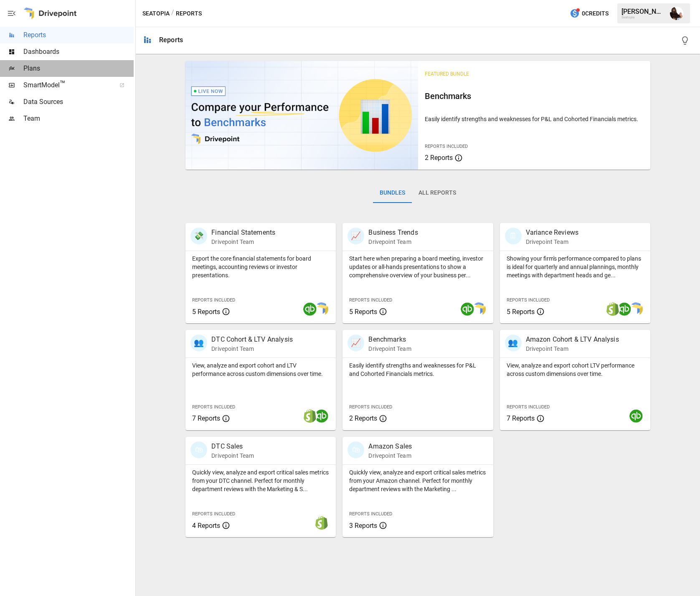 Image resolution: width=700 pixels, height=596 pixels. I want to click on img: Ryan Dranginis, so click(677, 13).